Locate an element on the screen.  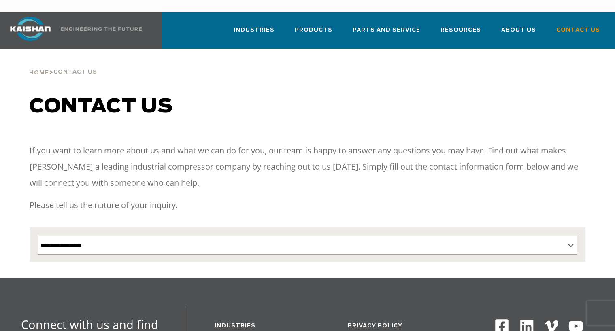
span: Contact us is located at coordinates (101, 107).